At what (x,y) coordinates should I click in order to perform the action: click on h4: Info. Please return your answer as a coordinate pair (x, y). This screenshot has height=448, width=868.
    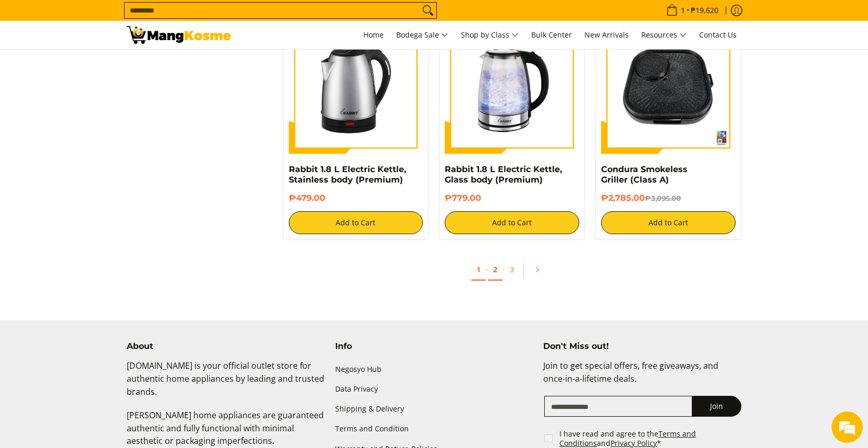
    Looking at the image, I should click on (435, 346).